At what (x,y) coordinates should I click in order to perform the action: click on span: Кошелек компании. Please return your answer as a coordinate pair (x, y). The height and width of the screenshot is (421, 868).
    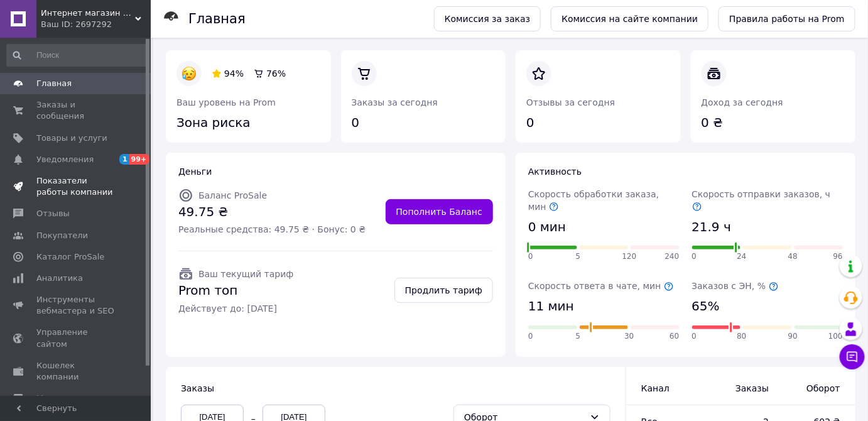
    Looking at the image, I should click on (76, 371).